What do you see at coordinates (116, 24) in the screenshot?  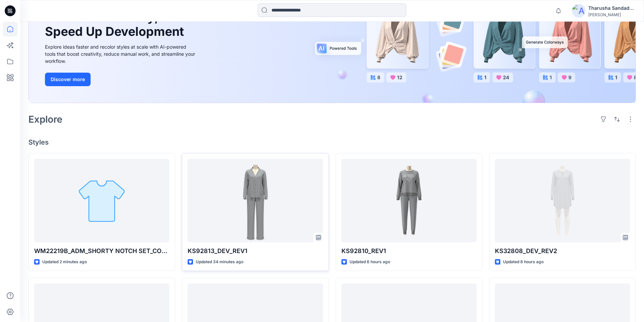 I see `h1: Unleash Creativity, Speed Up Development` at bounding box center [116, 24].